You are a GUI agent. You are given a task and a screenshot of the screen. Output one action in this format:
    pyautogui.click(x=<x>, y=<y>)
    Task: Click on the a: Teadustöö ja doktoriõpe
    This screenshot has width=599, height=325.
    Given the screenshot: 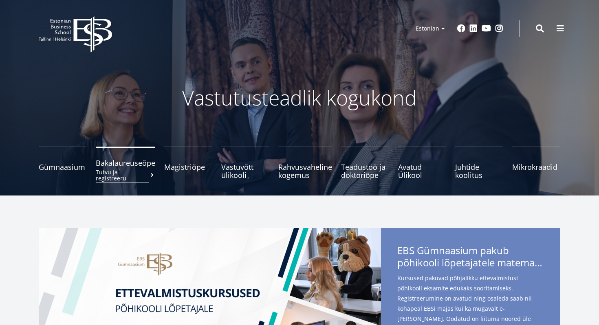 What is the action you would take?
    pyautogui.click(x=365, y=163)
    